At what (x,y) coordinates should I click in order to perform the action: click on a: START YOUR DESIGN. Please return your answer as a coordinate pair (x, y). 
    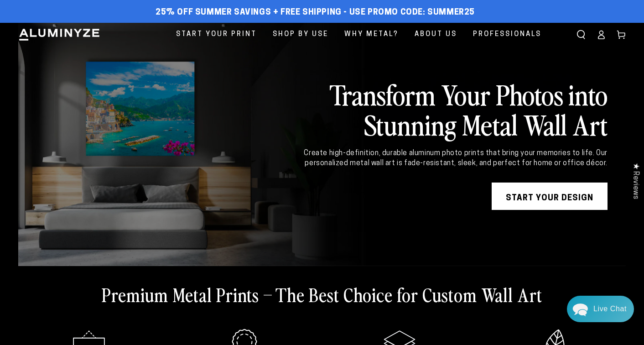
    Looking at the image, I should click on (550, 196).